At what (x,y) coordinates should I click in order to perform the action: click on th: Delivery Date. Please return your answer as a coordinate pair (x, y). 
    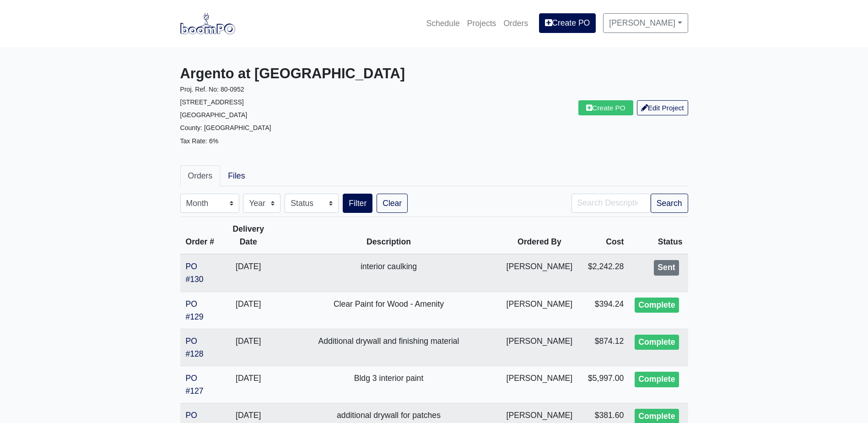
    Looking at the image, I should click on (249, 235).